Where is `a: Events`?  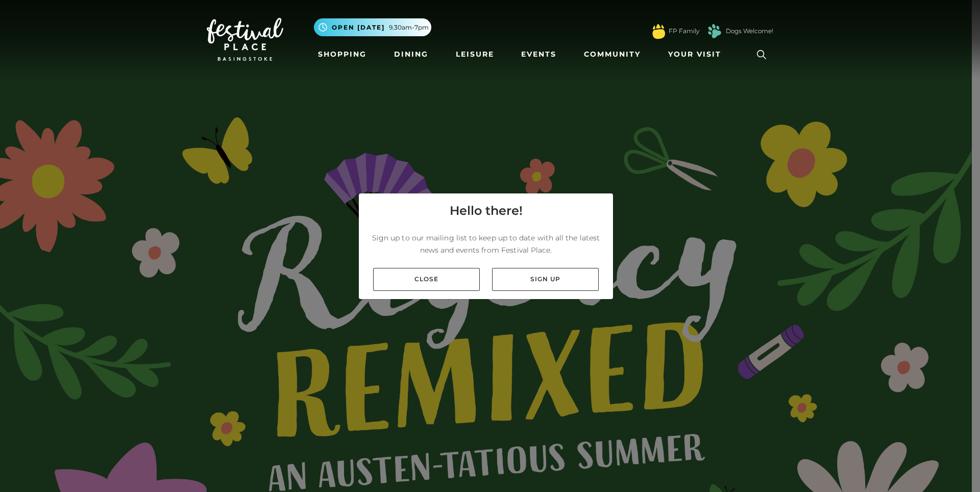
a: Events is located at coordinates (539, 54).